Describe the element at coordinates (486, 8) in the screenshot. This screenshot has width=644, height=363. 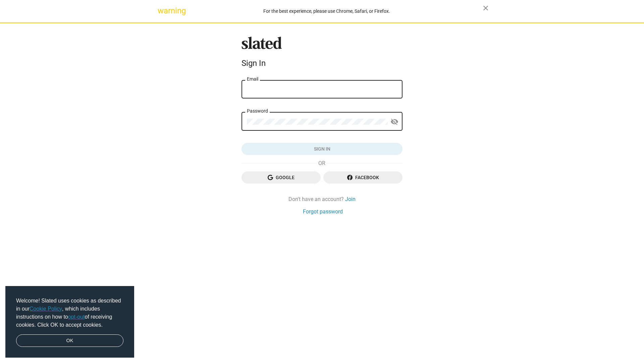
I see `mat-icon: close` at that location.